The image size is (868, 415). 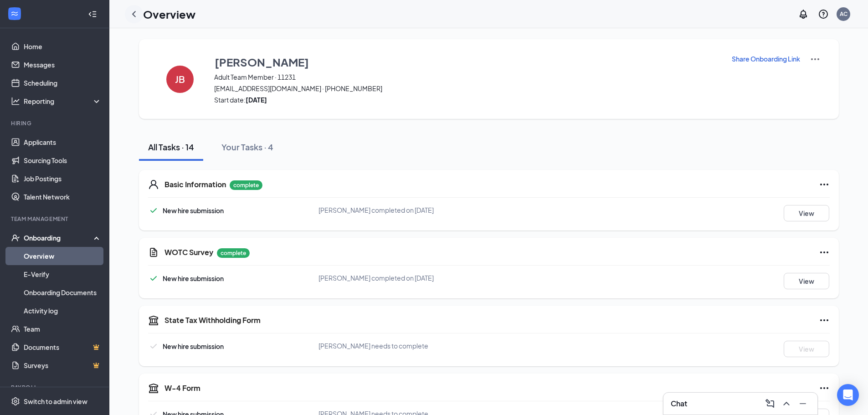 What do you see at coordinates (62, 65) in the screenshot?
I see `a: Messages` at bounding box center [62, 65].